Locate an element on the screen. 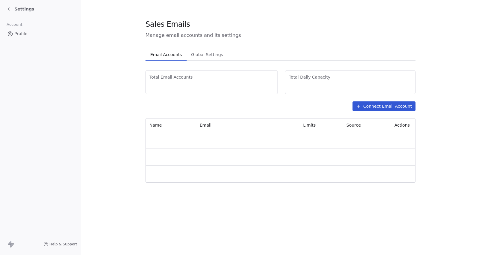  span: Actions is located at coordinates (402, 125).